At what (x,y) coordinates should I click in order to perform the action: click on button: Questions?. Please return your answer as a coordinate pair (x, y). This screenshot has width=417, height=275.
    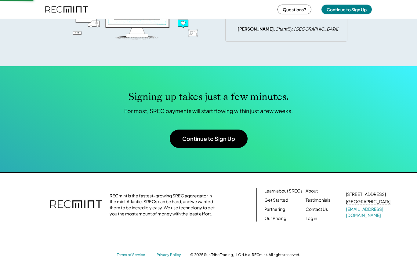
    Looking at the image, I should click on (295, 9).